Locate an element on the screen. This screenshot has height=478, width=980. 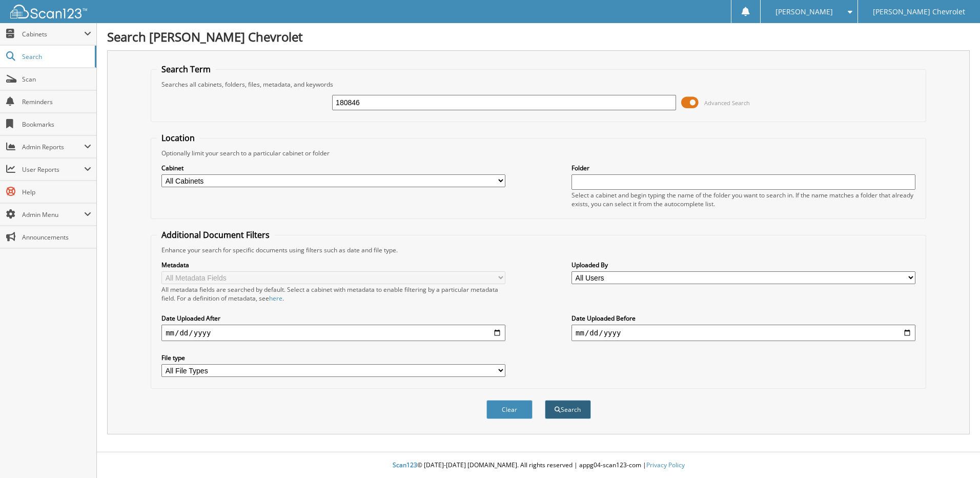
span: Scan123 is located at coordinates (405, 465).